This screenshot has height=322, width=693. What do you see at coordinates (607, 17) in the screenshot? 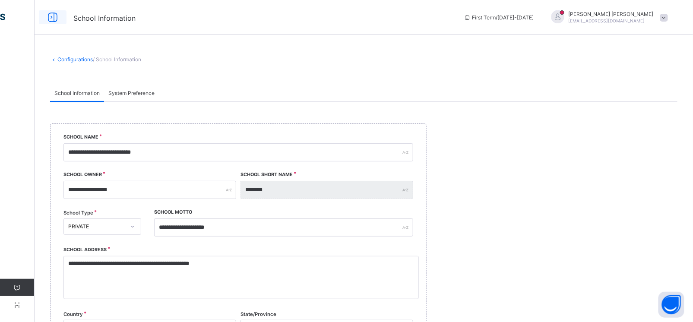
I see `div: BENJAMINJEREMIAH` at bounding box center [607, 17].